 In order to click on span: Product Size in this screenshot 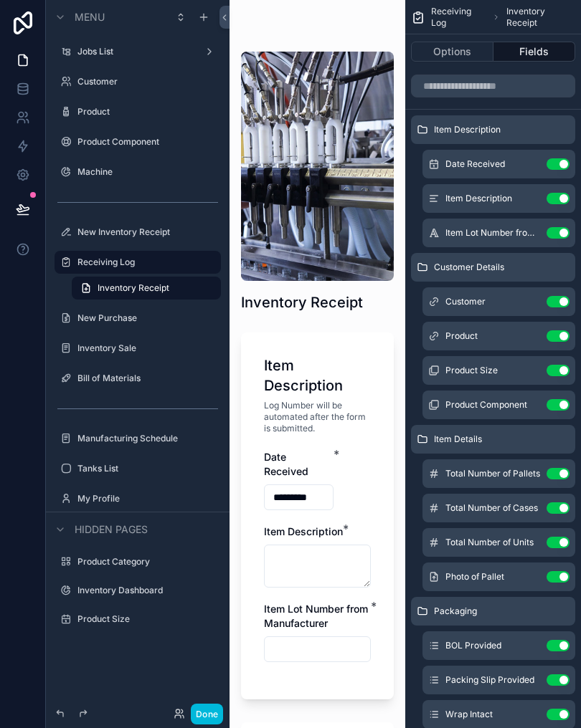, I will do `click(471, 370)`.